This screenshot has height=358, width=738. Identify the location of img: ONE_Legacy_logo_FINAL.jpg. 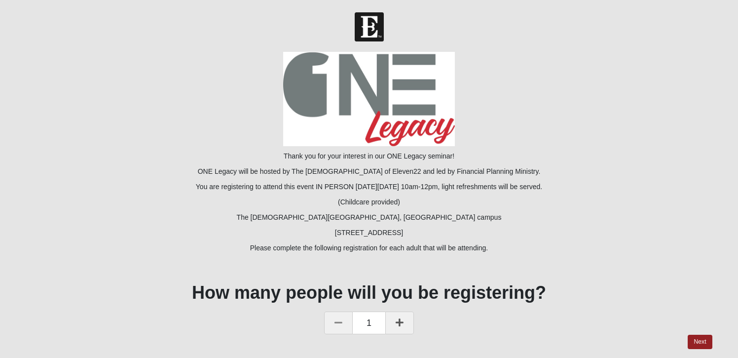
(369, 99).